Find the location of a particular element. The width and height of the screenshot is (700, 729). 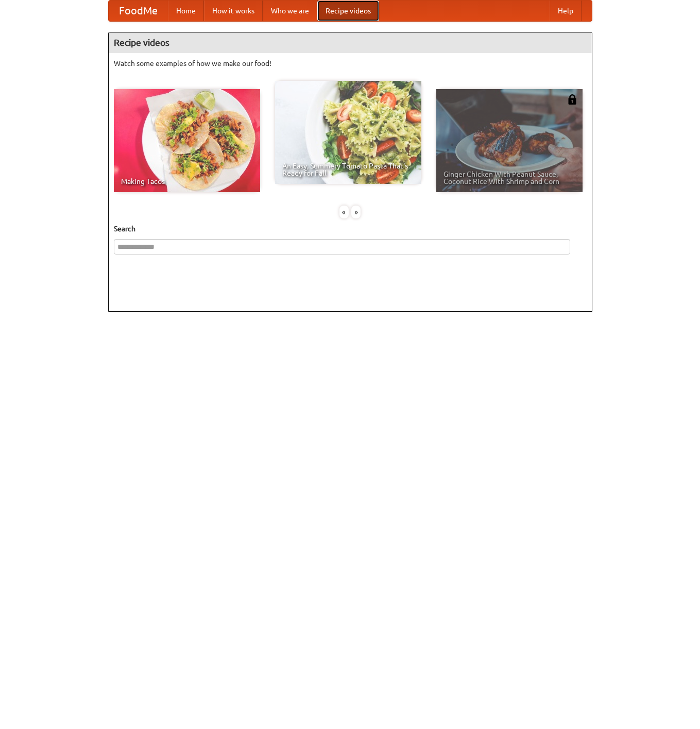

h5: Search is located at coordinates (350, 229).